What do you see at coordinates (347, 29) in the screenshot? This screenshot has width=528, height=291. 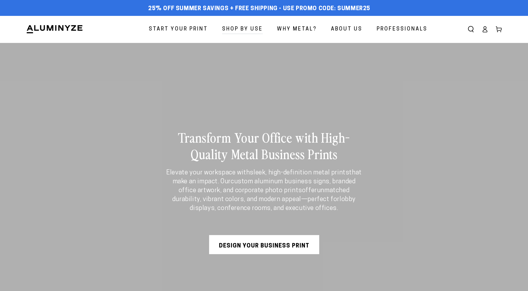 I see `span: About Us` at bounding box center [347, 29].